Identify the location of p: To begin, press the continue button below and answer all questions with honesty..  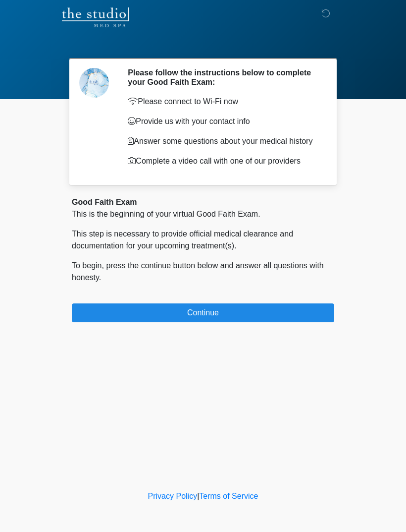
(203, 272).